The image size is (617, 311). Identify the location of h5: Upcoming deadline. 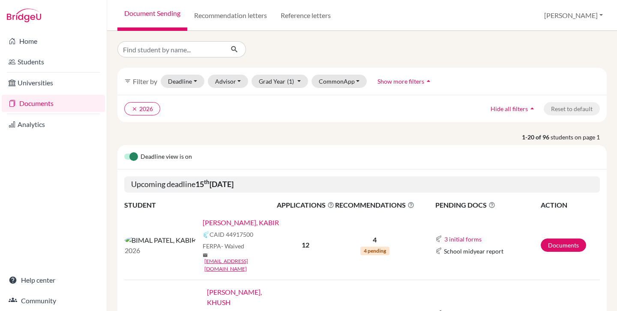
(362, 184).